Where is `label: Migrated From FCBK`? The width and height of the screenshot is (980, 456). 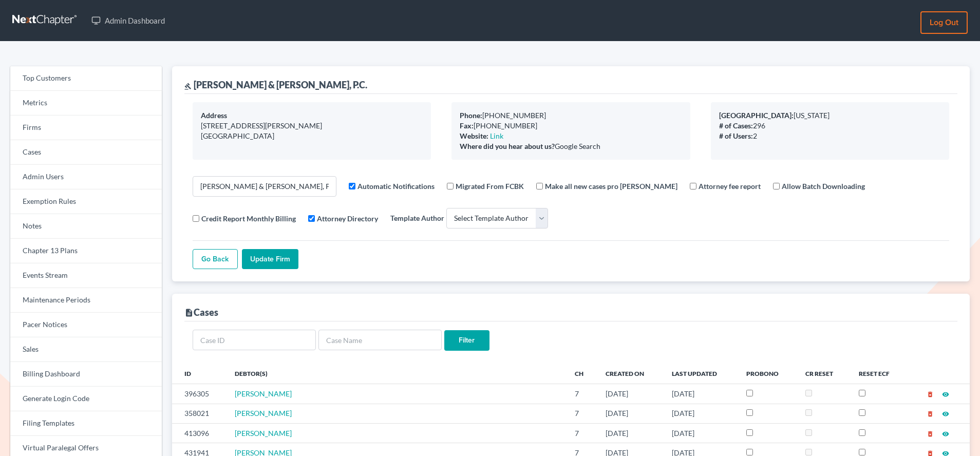 label: Migrated From FCBK is located at coordinates (490, 186).